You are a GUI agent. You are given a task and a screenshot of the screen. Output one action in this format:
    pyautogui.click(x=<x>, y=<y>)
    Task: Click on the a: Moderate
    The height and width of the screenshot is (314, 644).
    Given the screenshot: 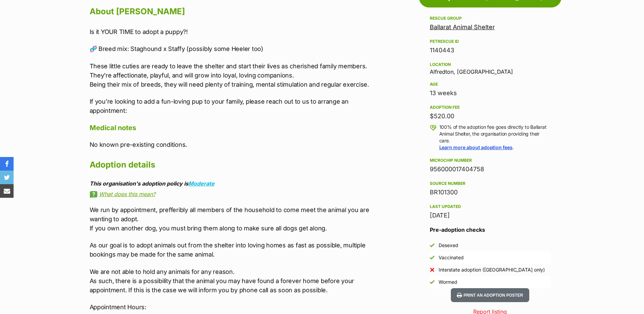 What is the action you would take?
    pyautogui.click(x=202, y=183)
    